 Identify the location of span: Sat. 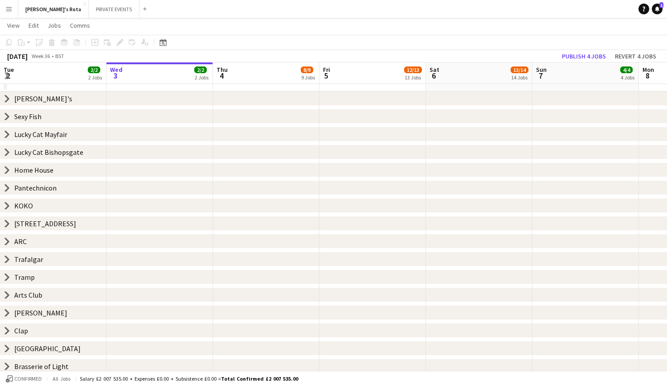
(435, 70).